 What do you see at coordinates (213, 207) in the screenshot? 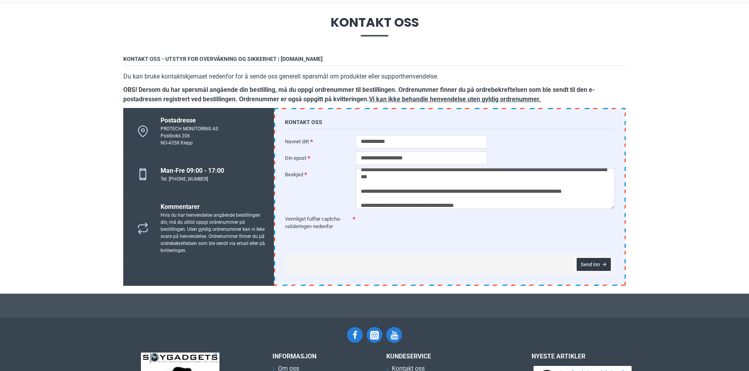
I see `div: Kommentarer` at bounding box center [213, 207].